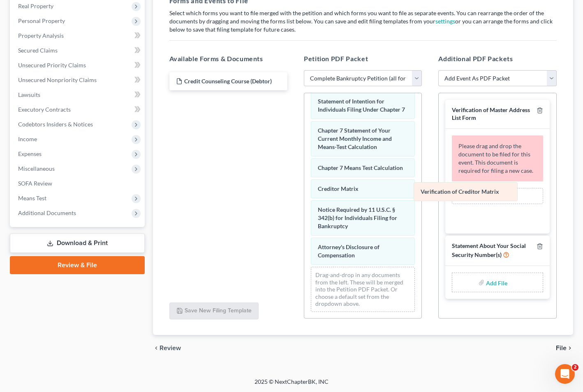 This screenshot has height=392, width=583. I want to click on a: Secured Claims, so click(78, 50).